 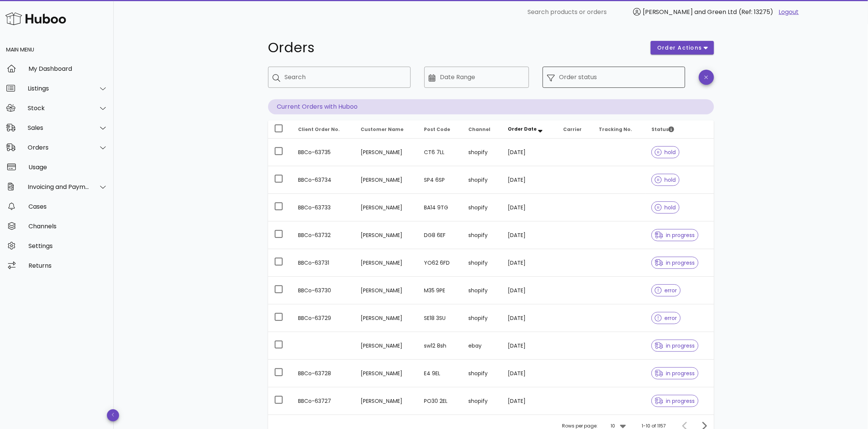 What do you see at coordinates (679, 48) in the screenshot?
I see `span: order actions` at bounding box center [679, 48].